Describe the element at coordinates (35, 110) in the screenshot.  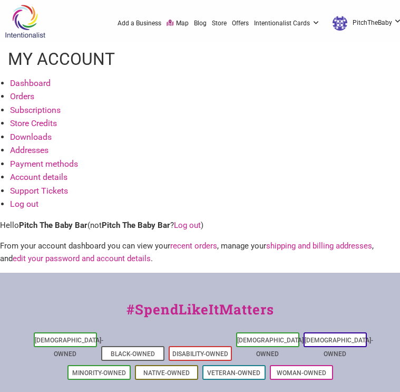
I see `a: Subscriptions` at that location.